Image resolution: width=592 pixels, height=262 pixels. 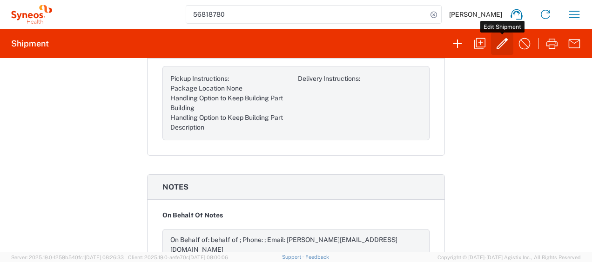 What do you see at coordinates (317, 257) in the screenshot?
I see `a: Feedback` at bounding box center [317, 257].